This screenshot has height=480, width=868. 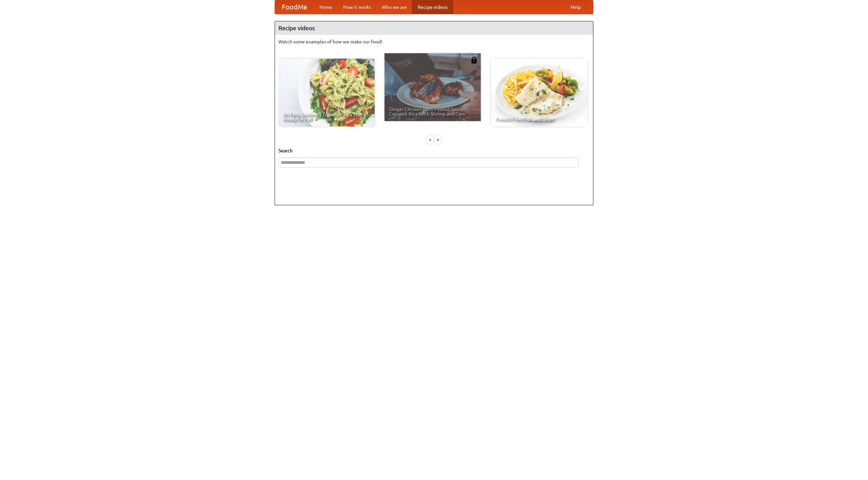 What do you see at coordinates (434, 150) in the screenshot?
I see `h5: Search` at bounding box center [434, 150].